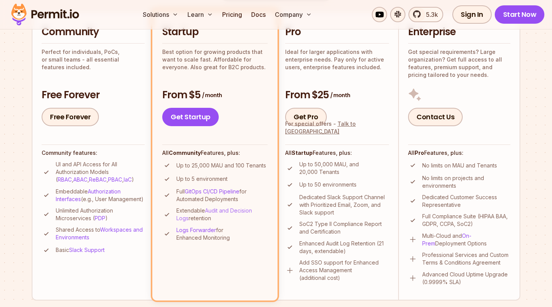  Describe the element at coordinates (221, 165) in the screenshot. I see `p: Up to 25,000 MAU and 100 Tenants` at that location.